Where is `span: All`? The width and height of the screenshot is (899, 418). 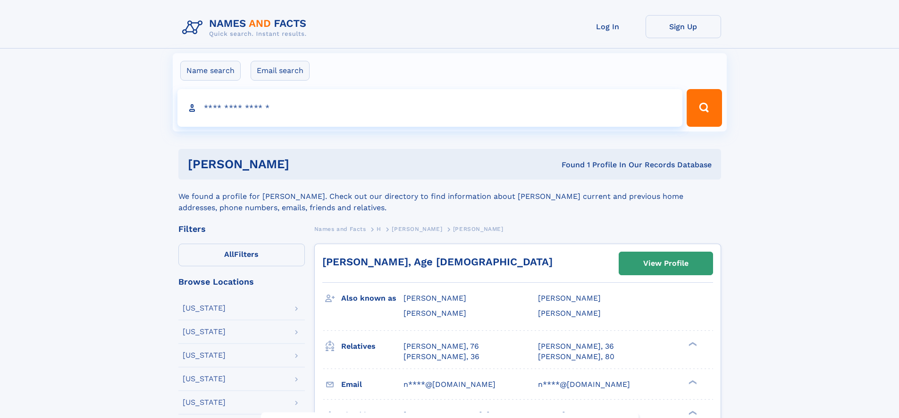
span: All is located at coordinates (229, 254).